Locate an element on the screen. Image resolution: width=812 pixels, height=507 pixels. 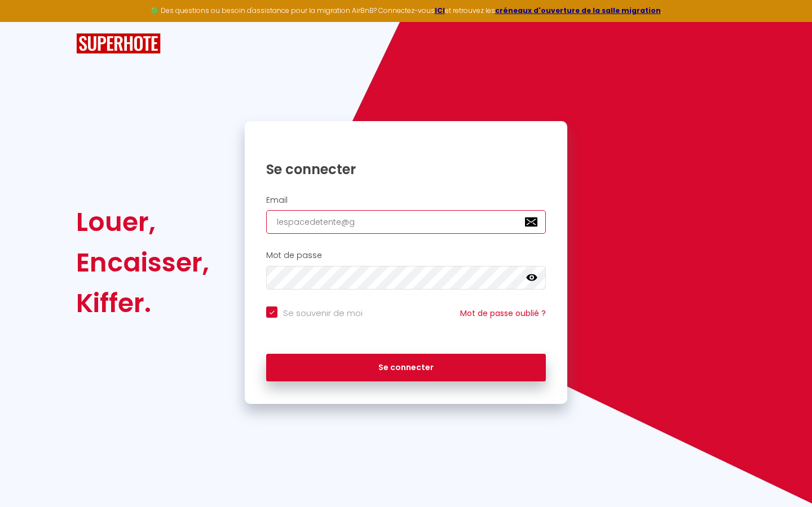
a: Mot de passe oublié ? is located at coordinates (503, 313).